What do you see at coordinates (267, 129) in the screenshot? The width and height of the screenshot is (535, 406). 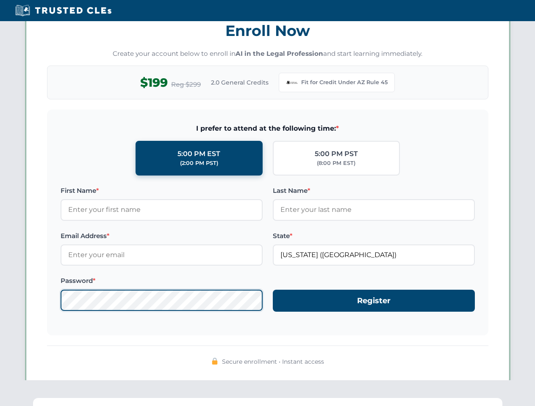 I see `span: I prefer to attend at the following time:` at bounding box center [267, 129].